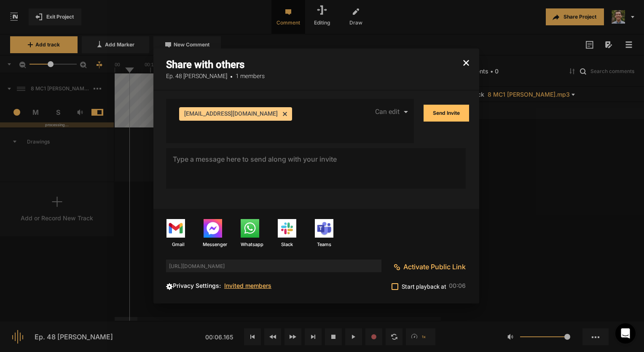 This screenshot has width=644, height=352. Describe the element at coordinates (626, 333) in the screenshot. I see `div: Open Intercom Messenger` at that location.